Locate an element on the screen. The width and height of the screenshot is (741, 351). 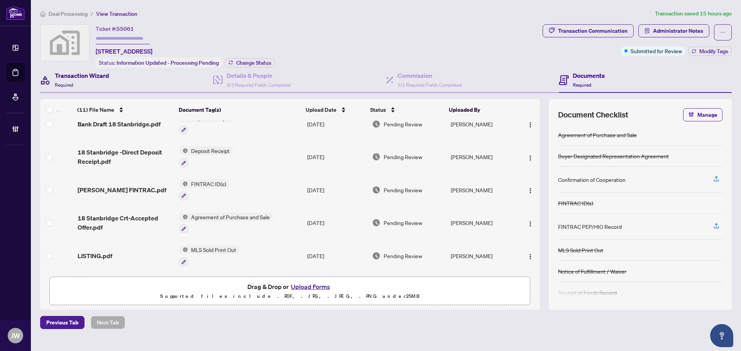
span: Drag & Drop or is located at coordinates (290, 287).